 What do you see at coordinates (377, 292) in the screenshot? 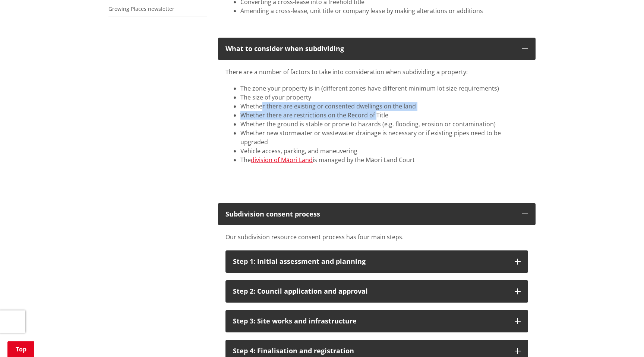
I see `button: Step 2: Council application and approval` at bounding box center [377, 292].